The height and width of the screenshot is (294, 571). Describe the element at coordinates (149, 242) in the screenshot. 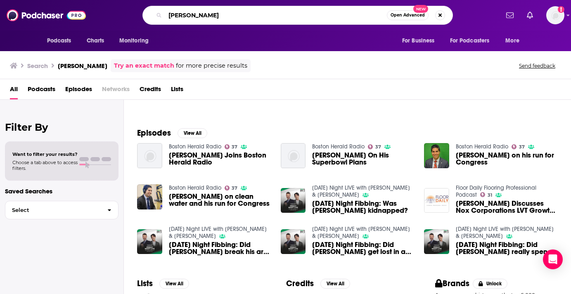

I see `img: Friday Night Fibbing: Did Dan Koh break his arm while skateboarding?` at that location.